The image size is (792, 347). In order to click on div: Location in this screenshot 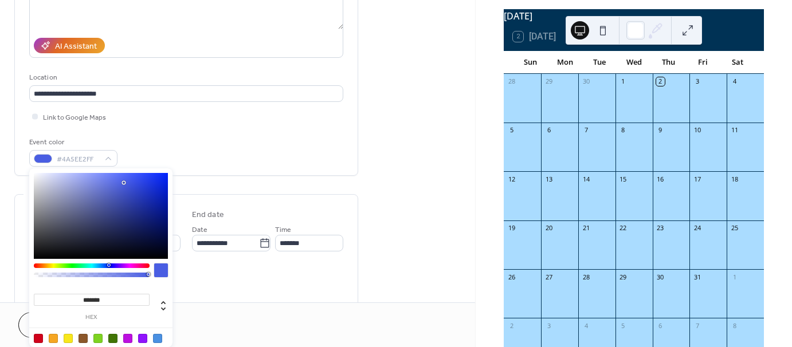, I will do `click(185, 77)`.